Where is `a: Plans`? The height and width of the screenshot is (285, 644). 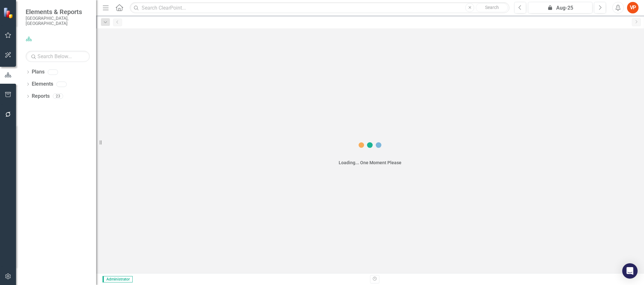 a: Plans is located at coordinates (38, 72).